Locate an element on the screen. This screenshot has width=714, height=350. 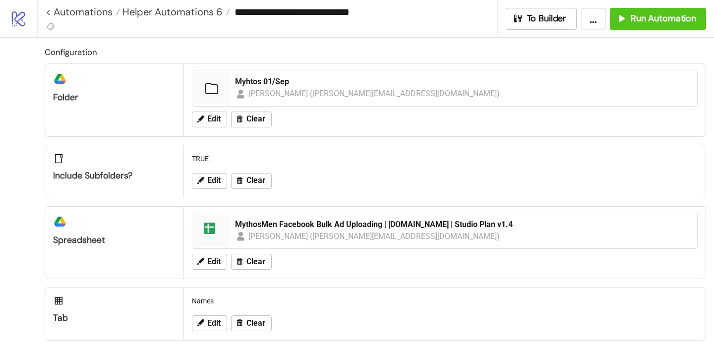
span: Helper Automations 6 is located at coordinates (171, 12).